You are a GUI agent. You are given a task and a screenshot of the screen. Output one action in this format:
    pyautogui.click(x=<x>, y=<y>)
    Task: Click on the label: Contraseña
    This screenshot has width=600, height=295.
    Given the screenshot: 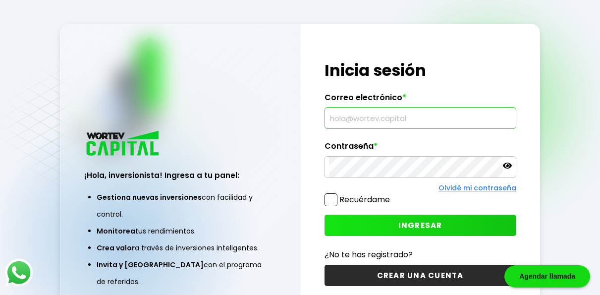 What is the action you would take?
    pyautogui.click(x=420, y=149)
    